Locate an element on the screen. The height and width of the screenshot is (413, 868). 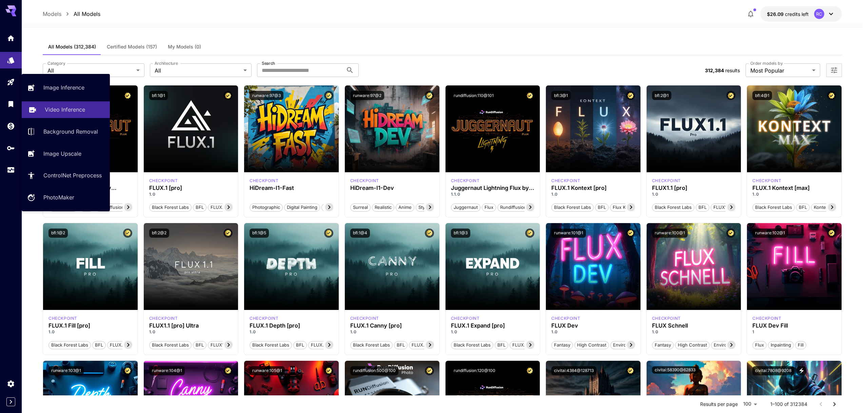
div: FlUX.1 Kontext [pro] is located at coordinates (566, 180).